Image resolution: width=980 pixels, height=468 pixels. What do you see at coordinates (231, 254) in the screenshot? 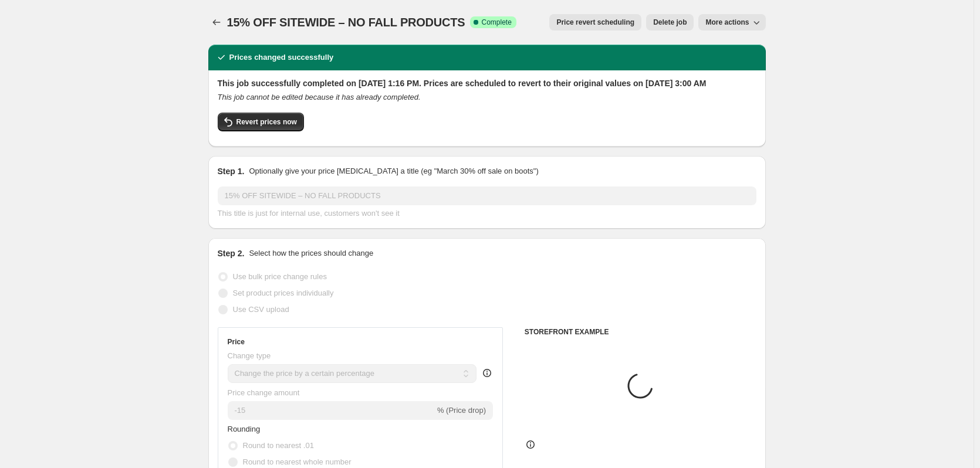
I see `h2: Step 2.` at bounding box center [231, 254].